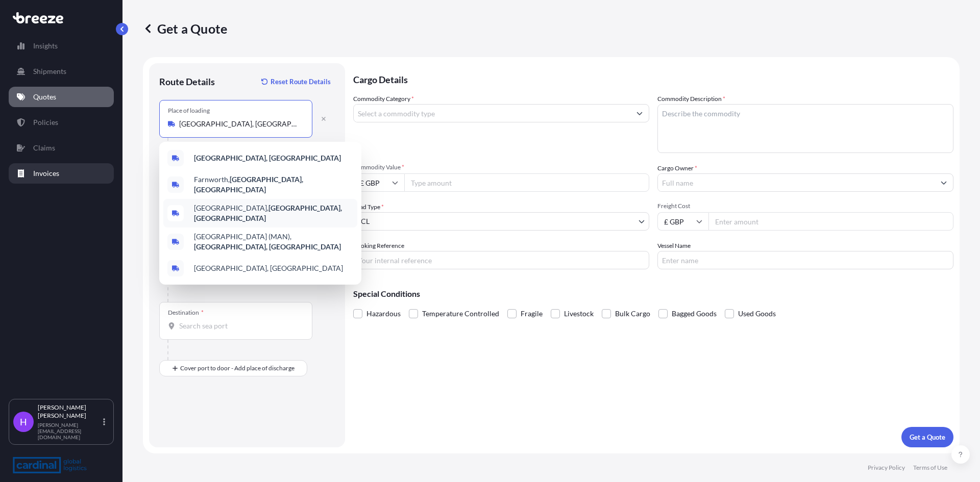 The image size is (980, 482). What do you see at coordinates (653, 79) in the screenshot?
I see `p: Cargo Details` at bounding box center [653, 79].